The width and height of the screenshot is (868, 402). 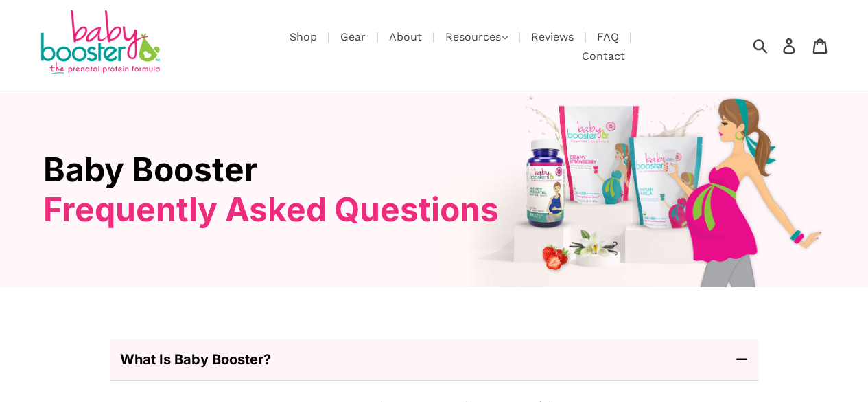 I want to click on a: Reviews, so click(x=553, y=36).